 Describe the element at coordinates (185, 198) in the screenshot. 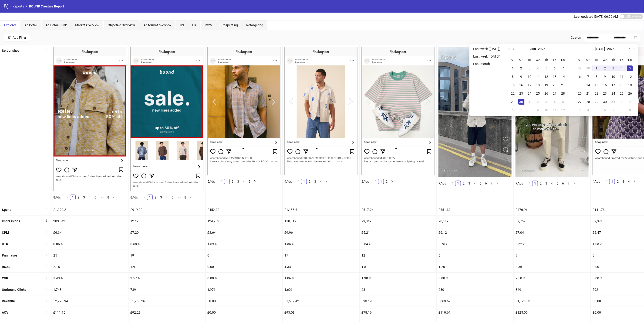

I see `a: 8` at that location.